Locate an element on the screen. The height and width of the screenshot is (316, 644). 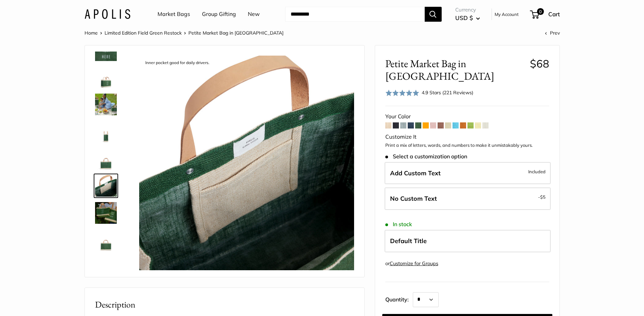
a: Group Gifting is located at coordinates (219, 14).